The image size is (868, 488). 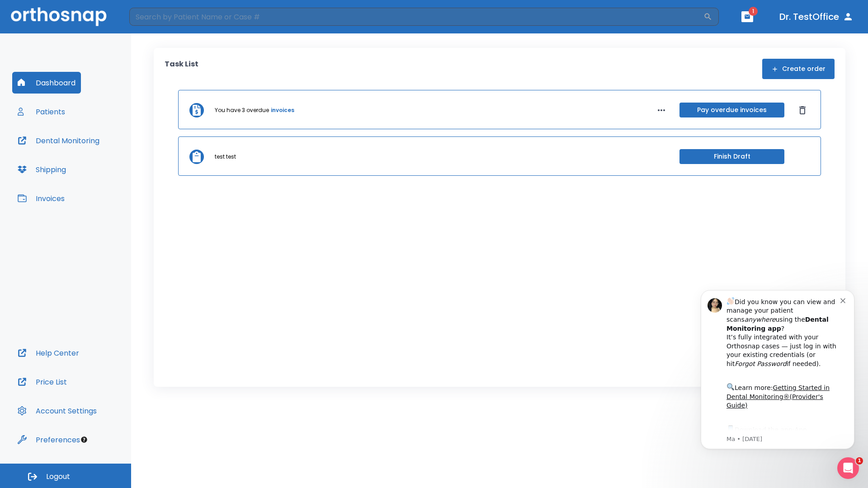 What do you see at coordinates (59, 17) in the screenshot?
I see `img: Orthosnap` at bounding box center [59, 17].